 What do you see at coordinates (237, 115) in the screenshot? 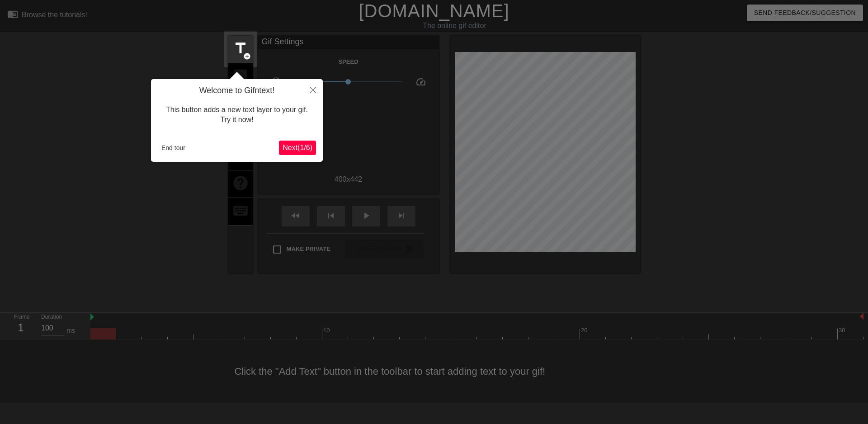
I see `div: This button adds a new text layer to your gif. Try it now!` at bounding box center [237, 115].